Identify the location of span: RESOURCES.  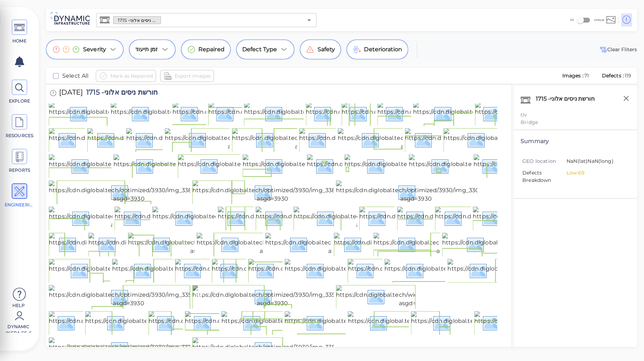
(19, 135).